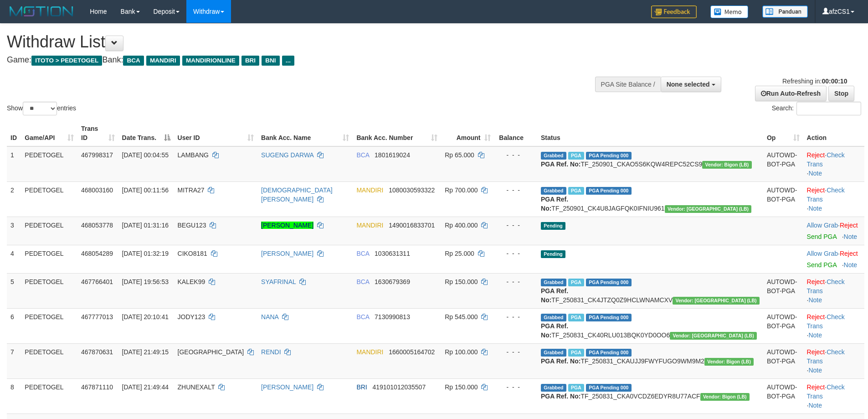  Describe the element at coordinates (817, 109) in the screenshot. I see `label: Search:` at that location.